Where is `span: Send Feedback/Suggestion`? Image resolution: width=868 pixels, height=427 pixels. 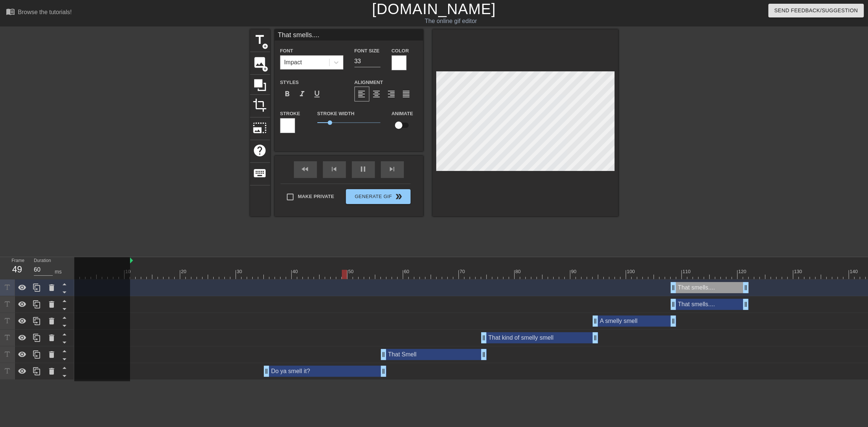 span: Send Feedback/Suggestion is located at coordinates (816, 10).